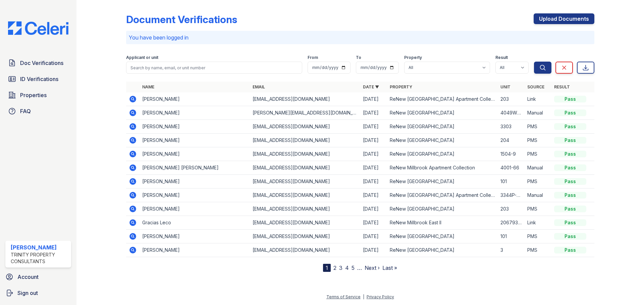 The height and width of the screenshot is (305, 644). What do you see at coordinates (194, 223) in the screenshot?
I see `td: Gracias Leco` at bounding box center [194, 223].